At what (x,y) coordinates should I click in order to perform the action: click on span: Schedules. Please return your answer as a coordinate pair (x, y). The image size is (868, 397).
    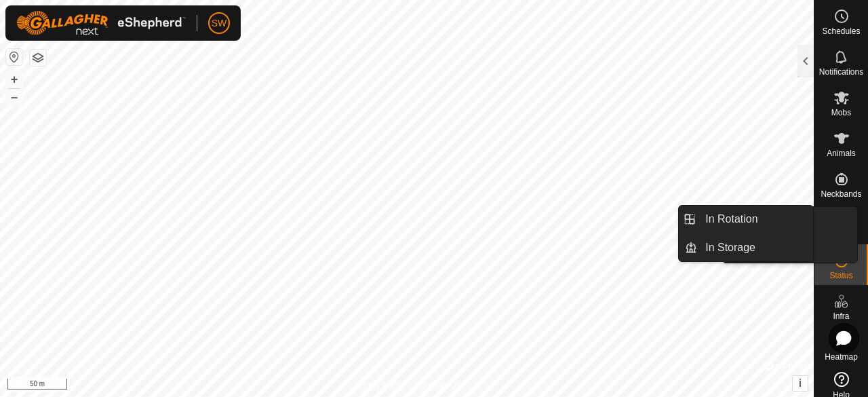
    Looking at the image, I should click on (841, 31).